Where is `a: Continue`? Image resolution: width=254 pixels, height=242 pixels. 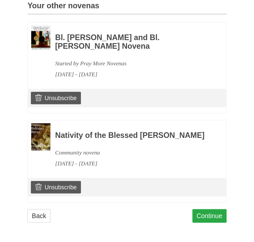 a: Continue is located at coordinates (209, 216).